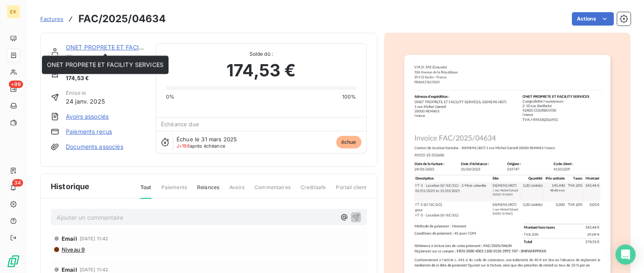 The width and height of the screenshot is (644, 273). I want to click on span: Creditsafe, so click(313, 190).